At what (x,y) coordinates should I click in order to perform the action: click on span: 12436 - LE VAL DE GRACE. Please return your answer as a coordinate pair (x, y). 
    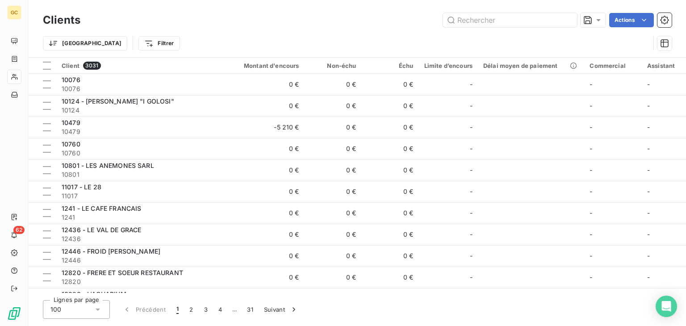
    Looking at the image, I should click on (101, 230).